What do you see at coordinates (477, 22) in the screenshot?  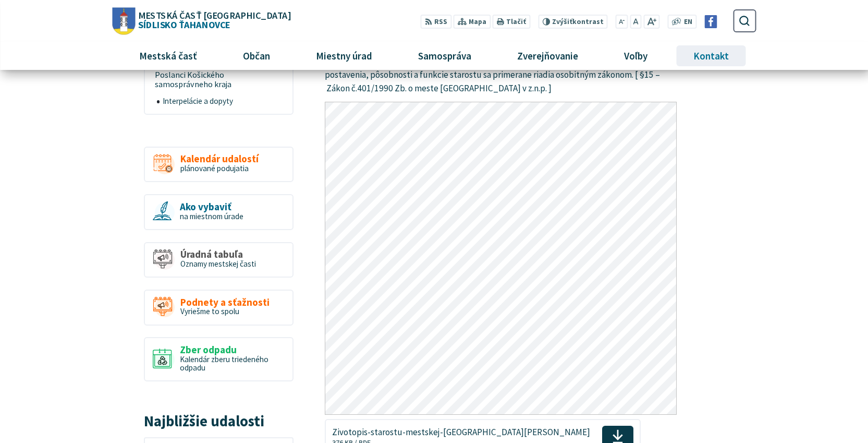 I see `span: Mapa` at bounding box center [477, 22].